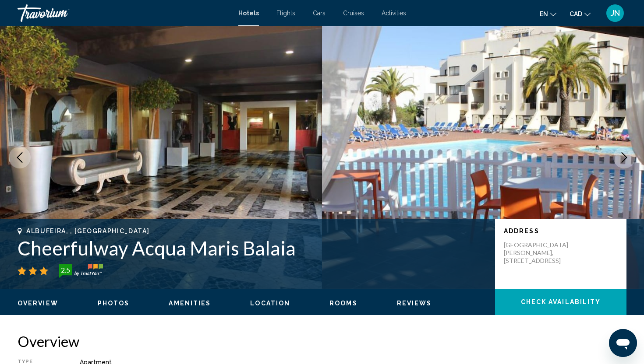 The height and width of the screenshot is (364, 644). I want to click on span: JN, so click(615, 13).